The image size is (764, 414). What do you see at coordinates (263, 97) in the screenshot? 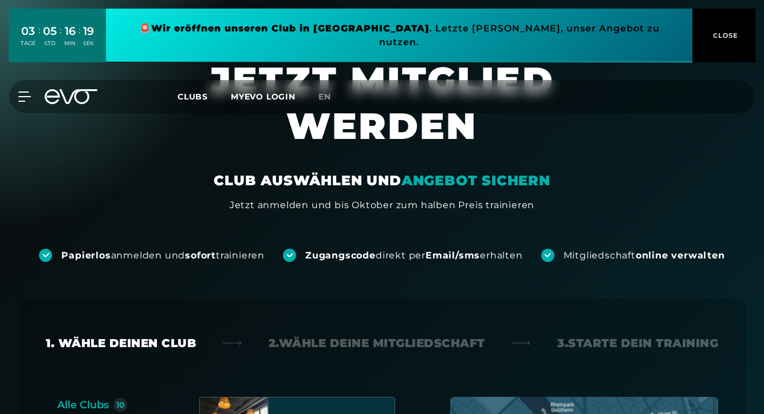
I see `a: MYEVO LOGIN` at bounding box center [263, 97].